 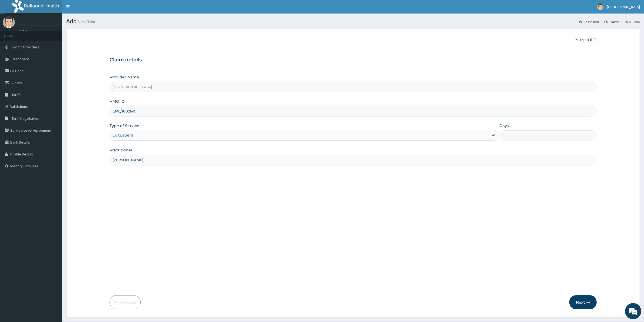 I want to click on input: Enter Name, so click(x=353, y=160).